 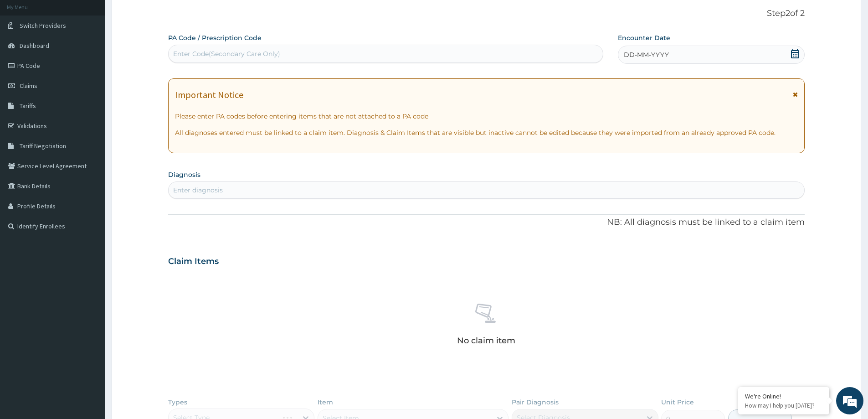 What do you see at coordinates (100, 57) in the screenshot?
I see `div: Chat with us now` at bounding box center [100, 57].